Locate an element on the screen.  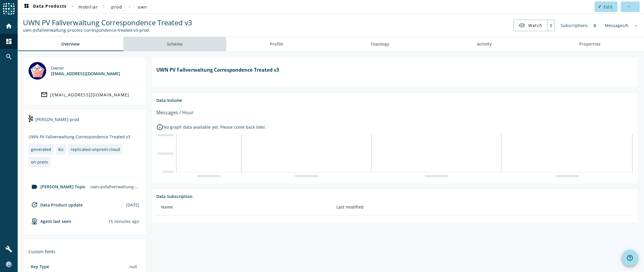
img: spoud-logo.svg is located at coordinates (9, 9).